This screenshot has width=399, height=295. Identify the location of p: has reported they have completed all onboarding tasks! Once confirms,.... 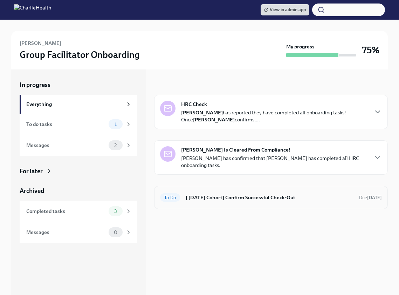
(274, 116).